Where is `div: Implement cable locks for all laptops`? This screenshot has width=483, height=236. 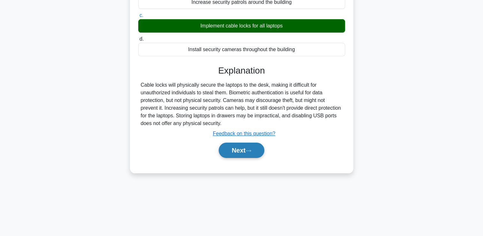
div: Implement cable locks for all laptops is located at coordinates (242, 26).